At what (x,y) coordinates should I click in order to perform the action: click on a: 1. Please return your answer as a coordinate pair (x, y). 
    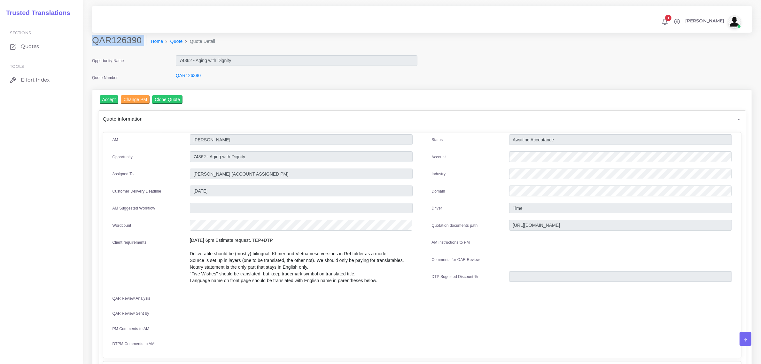
    Looking at the image, I should click on (665, 22).